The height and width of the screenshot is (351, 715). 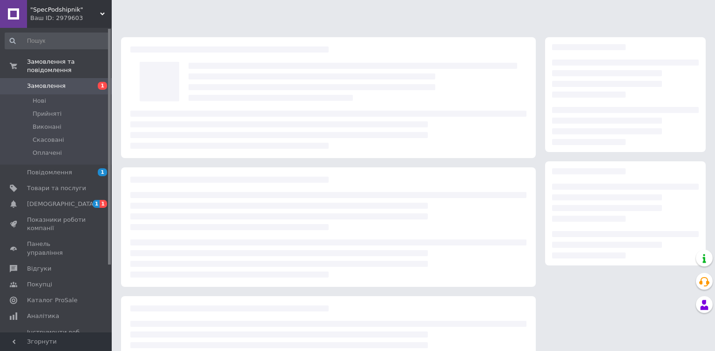 What do you see at coordinates (69, 66) in the screenshot?
I see `span: Замовлення та повідомлення` at bounding box center [69, 66].